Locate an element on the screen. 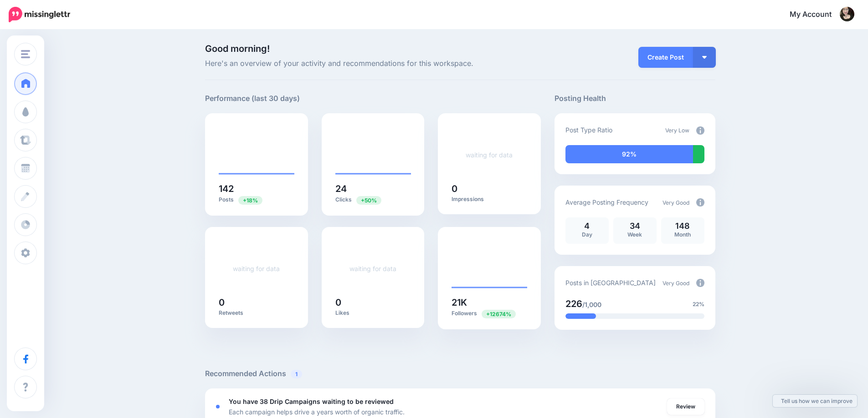 The width and height of the screenshot is (868, 418). a: Create Post is located at coordinates (665, 58).